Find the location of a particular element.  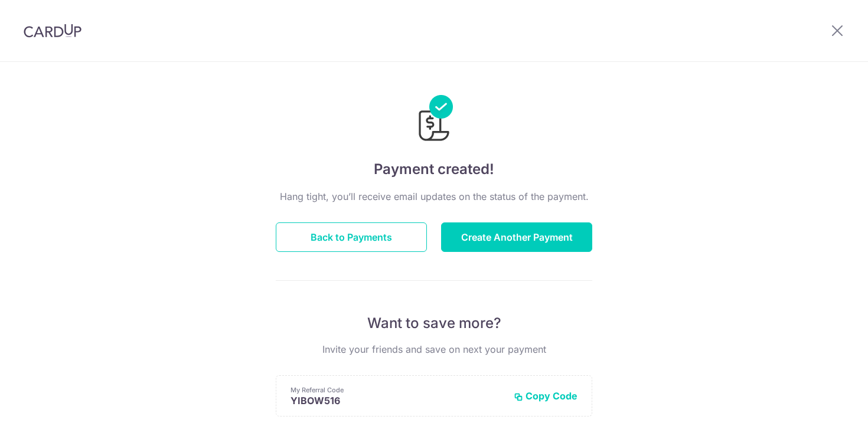

h4: Payment created! is located at coordinates (434, 169).